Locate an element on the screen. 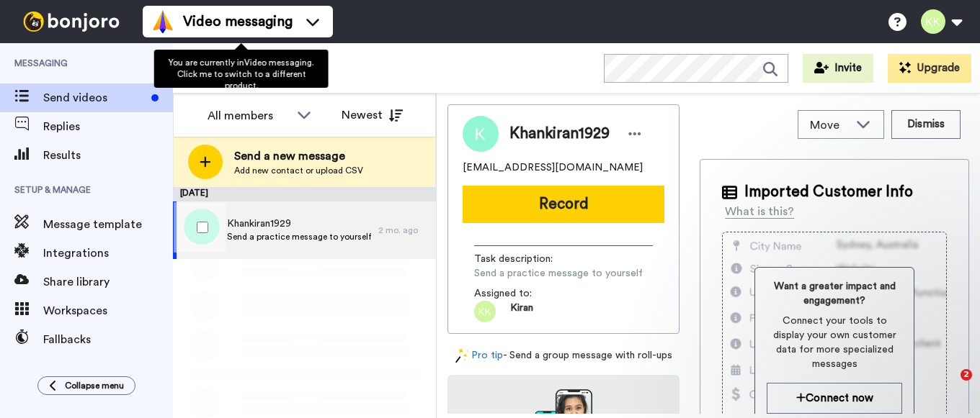 The image size is (980, 418). span: Video messaging is located at coordinates (237, 22).